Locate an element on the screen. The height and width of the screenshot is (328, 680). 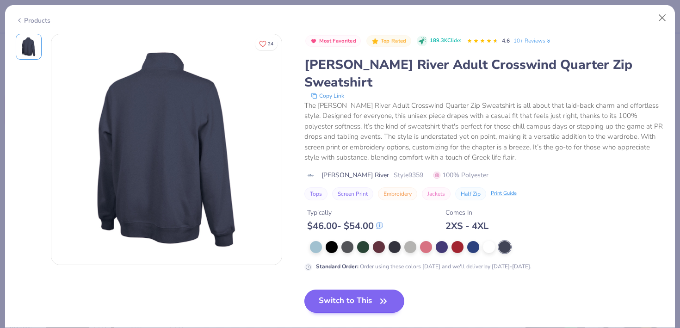
div: Comes In is located at coordinates (467, 212).